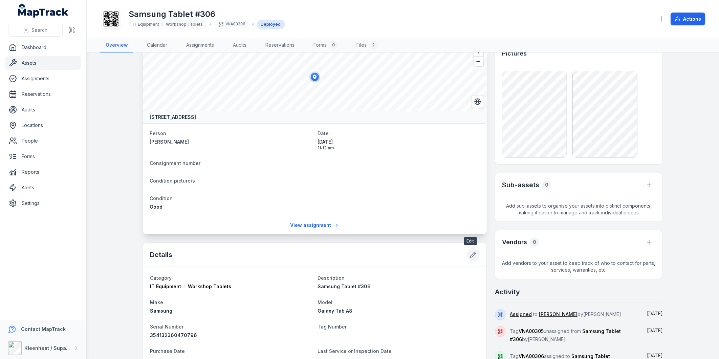 The height and width of the screenshot is (359, 719). What do you see at coordinates (373, 45) in the screenshot?
I see `div: 2` at bounding box center [373, 45].